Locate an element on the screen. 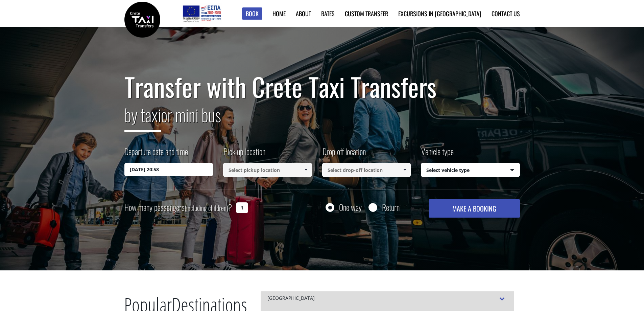  a: Book is located at coordinates (252, 14).